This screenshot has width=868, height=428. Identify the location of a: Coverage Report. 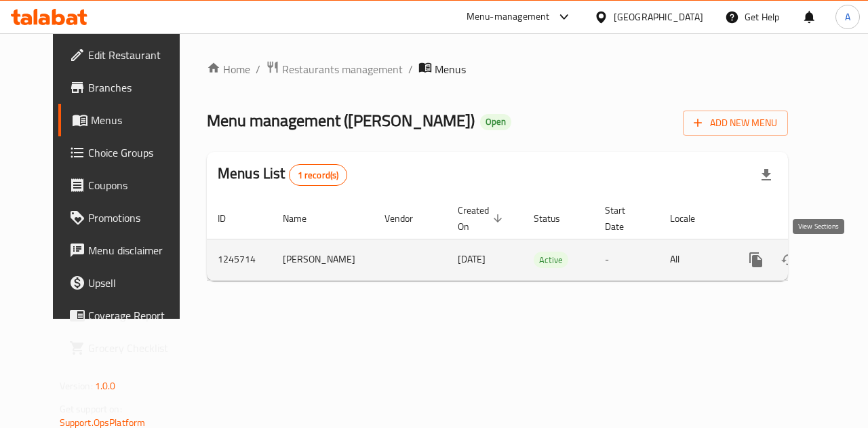
(128, 315).